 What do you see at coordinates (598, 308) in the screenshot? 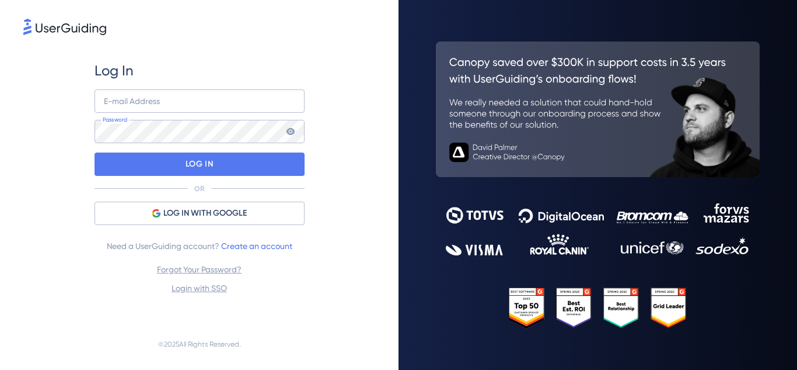
I see `img: 25303e33045975176eb484905ab012ff.svg` at bounding box center [598, 308].